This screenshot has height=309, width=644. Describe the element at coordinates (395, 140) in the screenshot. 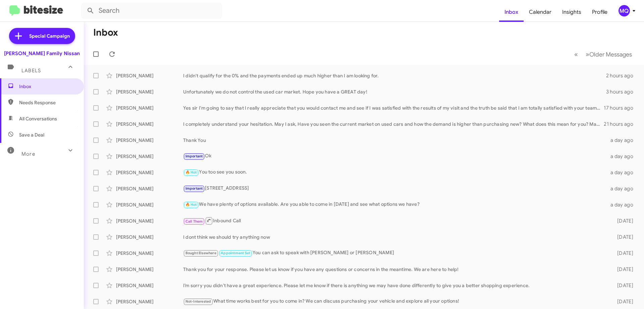

I see `div: Thank You` at that location.